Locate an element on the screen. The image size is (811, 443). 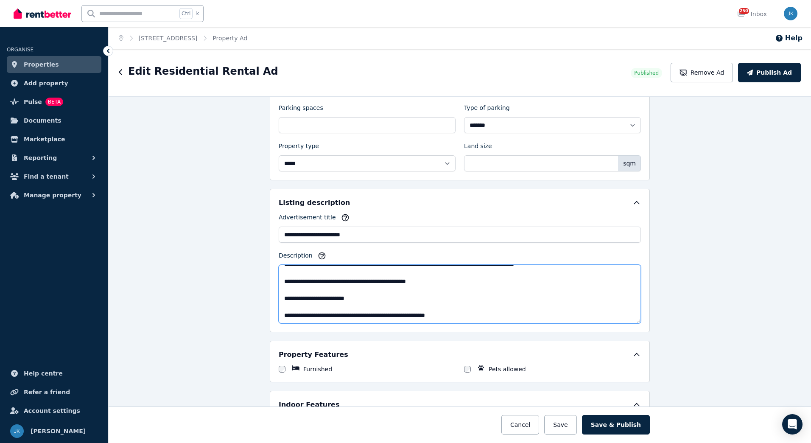
button: Save is located at coordinates (560, 425).